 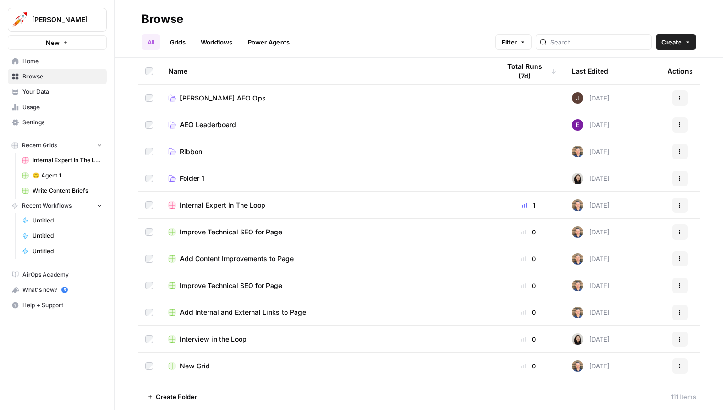 I want to click on a: Workflows, so click(x=217, y=42).